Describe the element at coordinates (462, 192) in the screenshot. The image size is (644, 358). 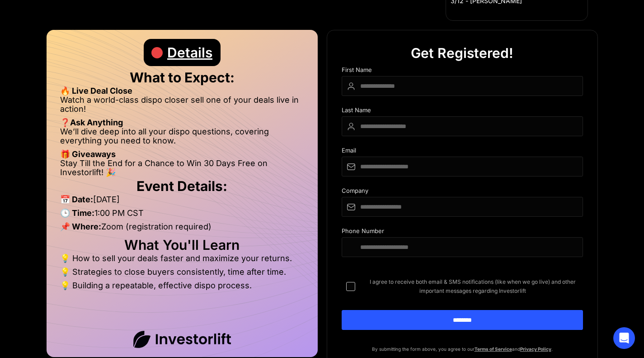
I see `div: Company` at that location.